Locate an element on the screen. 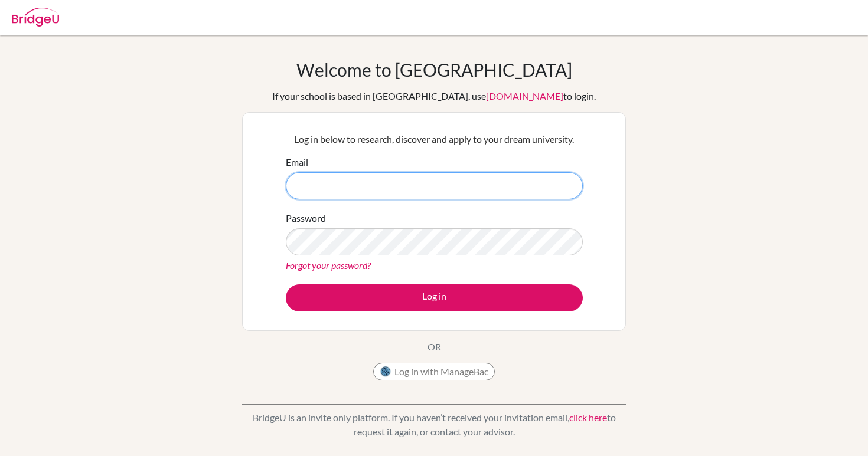  img: Bridge-U is located at coordinates (36, 17).